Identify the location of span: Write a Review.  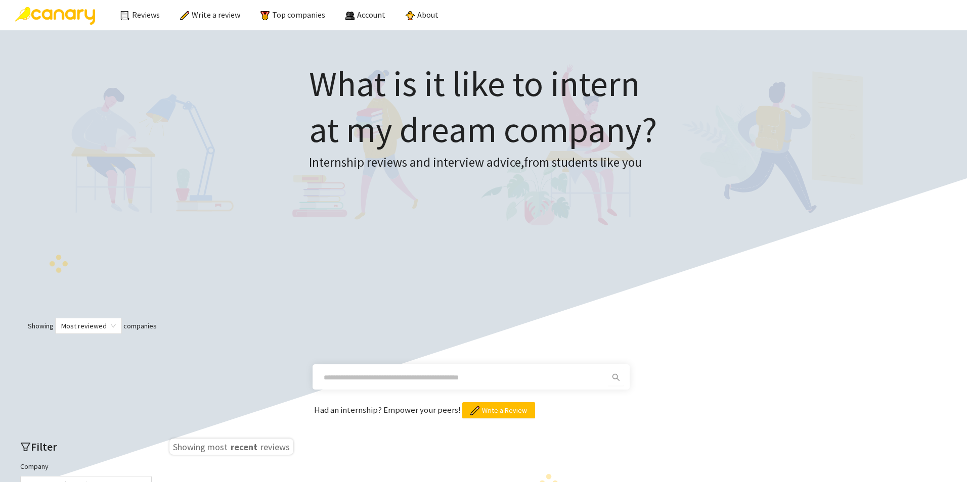
(504, 411).